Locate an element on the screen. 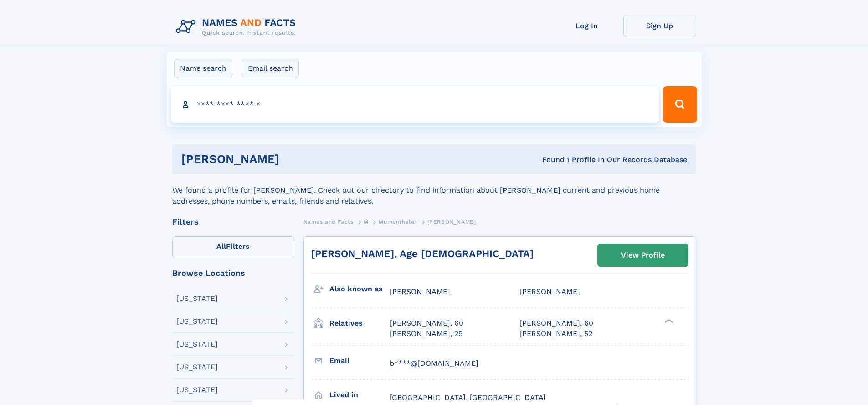 The width and height of the screenshot is (868, 405). input: search input is located at coordinates (415, 105).